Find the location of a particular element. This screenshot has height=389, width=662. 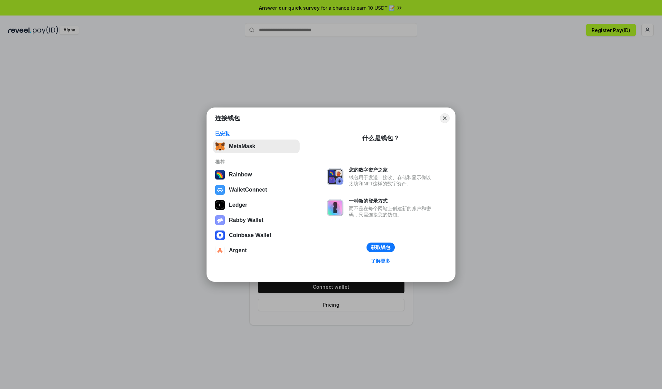

h1: 连接钱包 is located at coordinates (228, 118).